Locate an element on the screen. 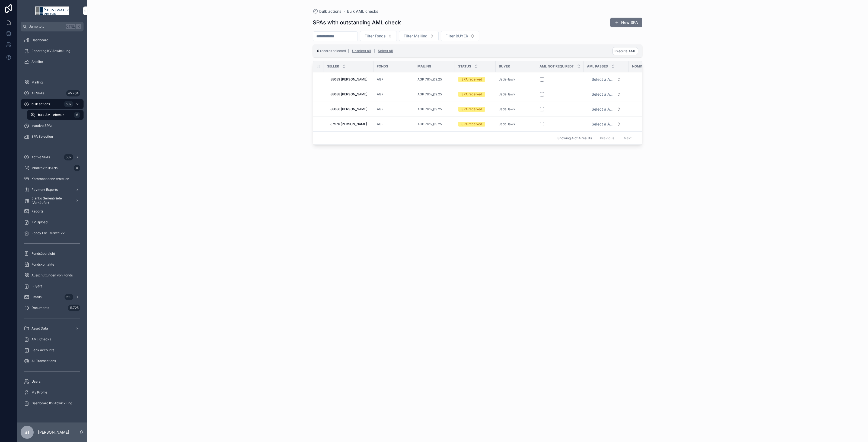 The width and height of the screenshot is (868, 442). span: 6.391,15 is located at coordinates (667, 109).